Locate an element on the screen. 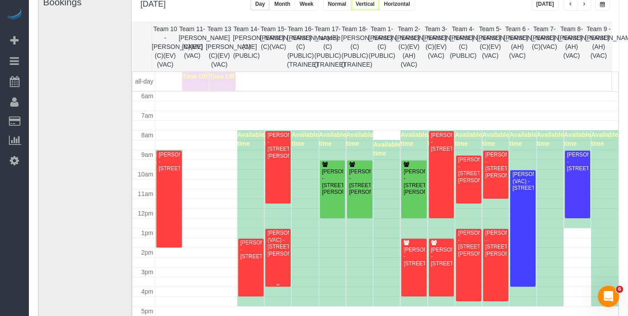 The width and height of the screenshot is (628, 316). span: 6 is located at coordinates (619, 289).